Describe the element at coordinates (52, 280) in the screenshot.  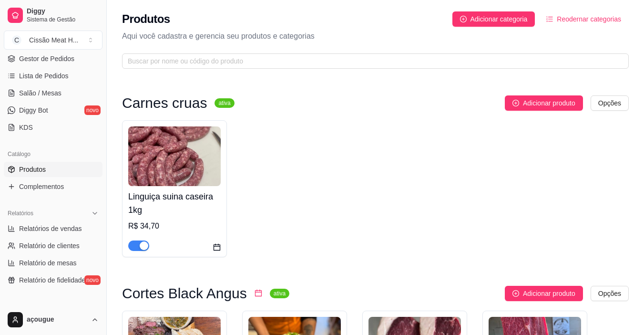
I see `span: Relatório de fidelidade` at that location.